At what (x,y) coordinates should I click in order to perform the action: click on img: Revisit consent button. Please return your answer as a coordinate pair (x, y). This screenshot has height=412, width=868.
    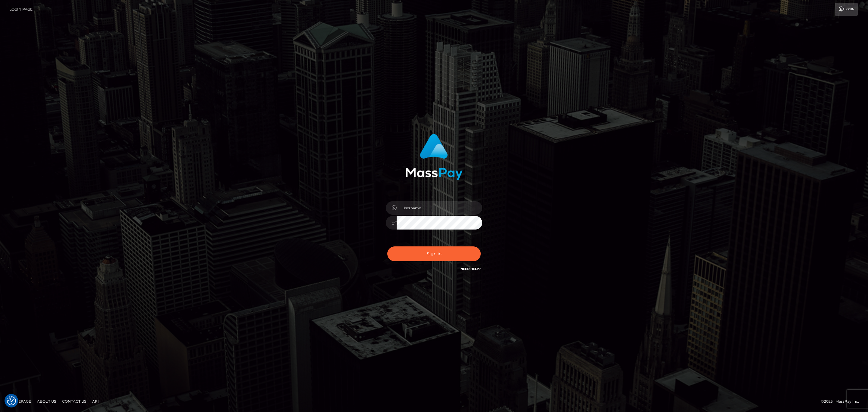
    Looking at the image, I should click on (11, 401).